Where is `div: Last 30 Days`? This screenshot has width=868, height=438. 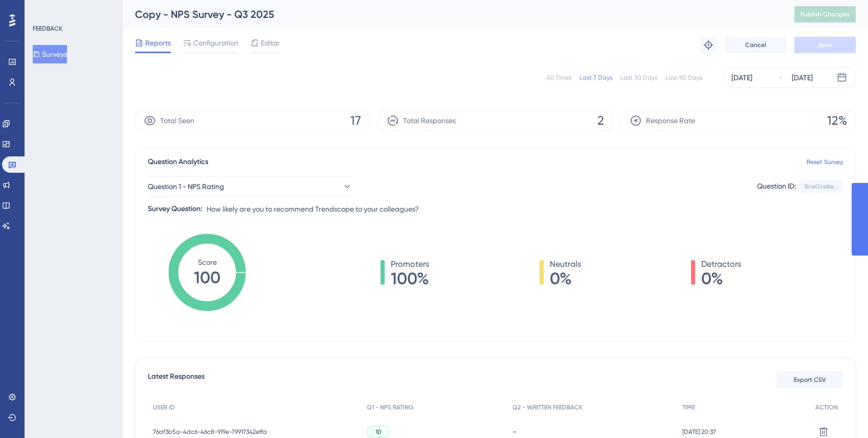 div: Last 30 Days is located at coordinates (639, 78).